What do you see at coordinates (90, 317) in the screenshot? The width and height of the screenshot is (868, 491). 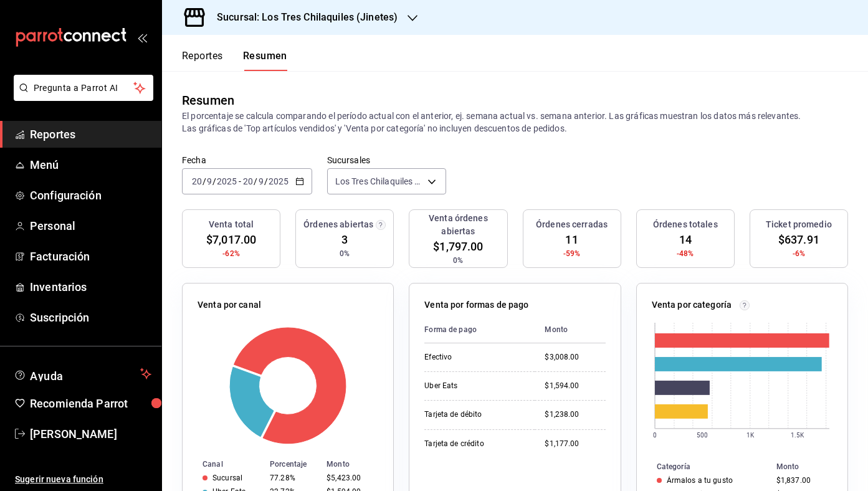 I see `span: Suscripción` at bounding box center [90, 317].